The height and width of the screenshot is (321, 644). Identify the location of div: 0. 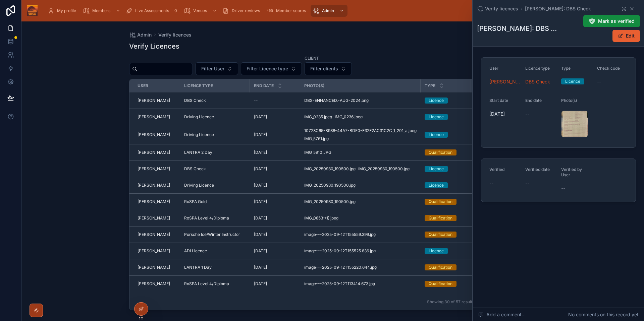
(176, 11).